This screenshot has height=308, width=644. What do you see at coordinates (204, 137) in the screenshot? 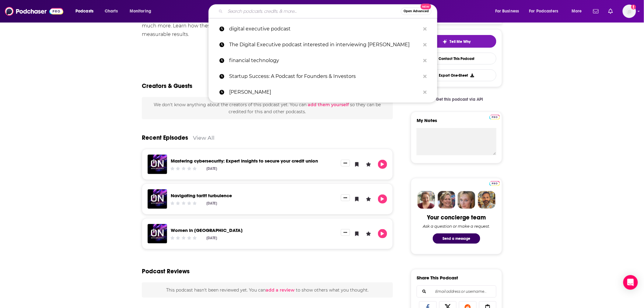
I see `a: View All` at bounding box center [204, 137].